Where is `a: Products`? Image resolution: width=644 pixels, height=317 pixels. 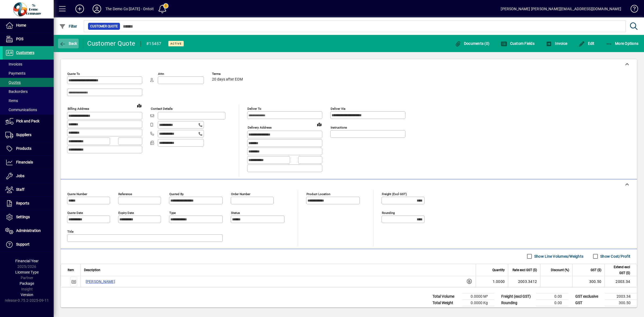
a: Products is located at coordinates (28, 149).